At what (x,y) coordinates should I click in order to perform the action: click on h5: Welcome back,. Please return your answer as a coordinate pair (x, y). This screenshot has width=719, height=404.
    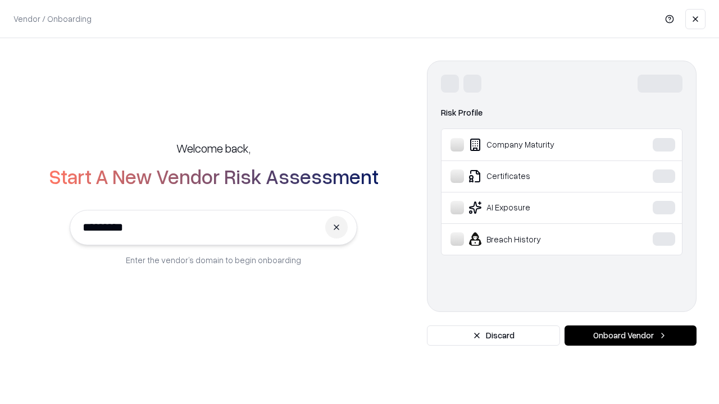
    Looking at the image, I should click on (213, 148).